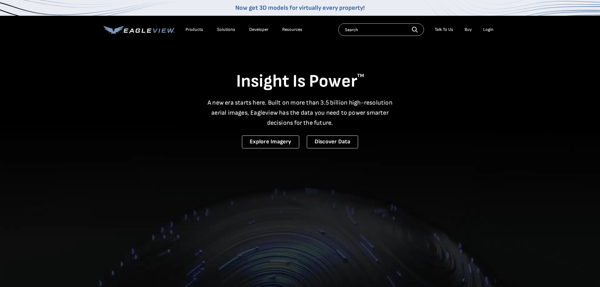 This screenshot has width=600, height=287. I want to click on div: Products, so click(194, 30).